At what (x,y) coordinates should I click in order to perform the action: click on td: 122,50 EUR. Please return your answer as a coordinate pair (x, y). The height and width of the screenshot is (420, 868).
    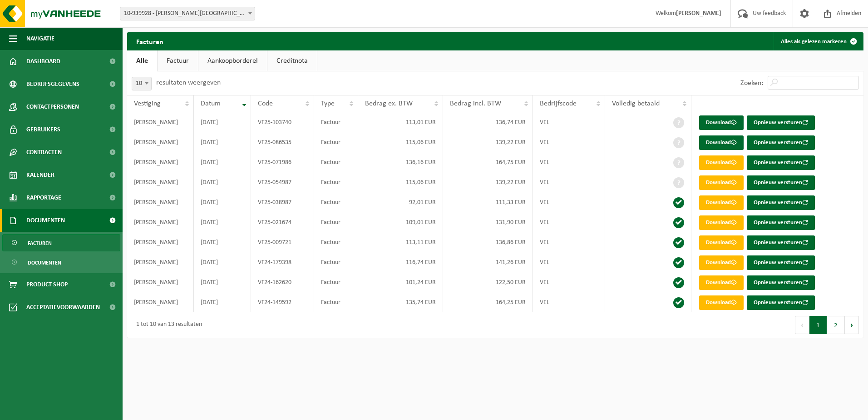
    Looking at the image, I should click on (488, 282).